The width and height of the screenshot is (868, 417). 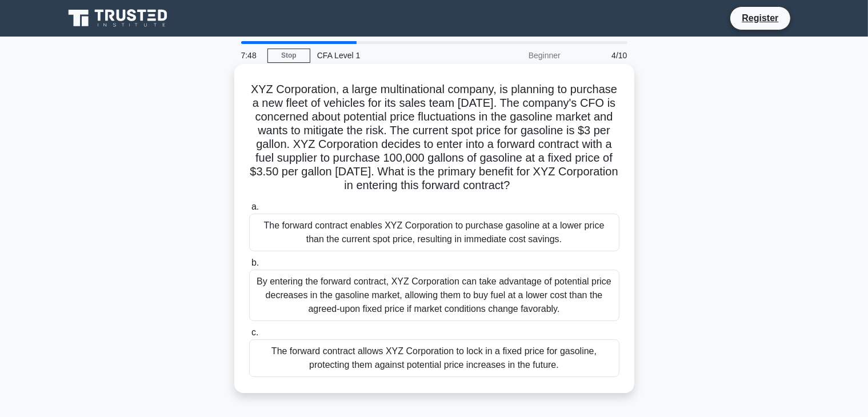 What do you see at coordinates (434, 358) in the screenshot?
I see `div: The forward contract allows XYZ Corporation to lock in a fixed price for gasoline, protecting the...` at bounding box center [434, 358].